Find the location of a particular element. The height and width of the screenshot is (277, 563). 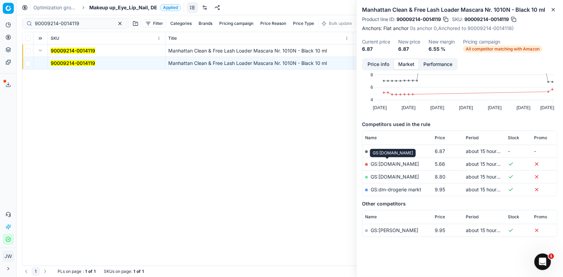

span: All competitor matching with Amazon is located at coordinates (503, 49).